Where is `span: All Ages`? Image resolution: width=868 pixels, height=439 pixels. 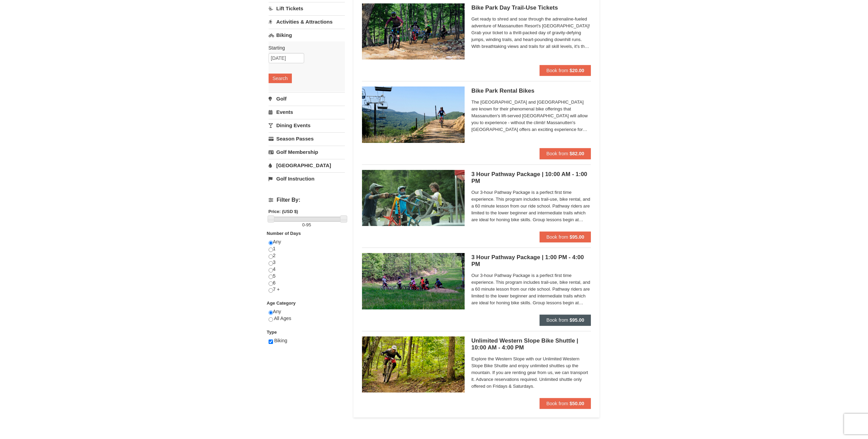
span: All Ages is located at coordinates (283, 319).